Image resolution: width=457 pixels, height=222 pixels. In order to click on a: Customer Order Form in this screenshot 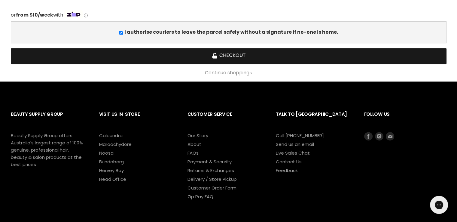, I will do `click(212, 187)`.